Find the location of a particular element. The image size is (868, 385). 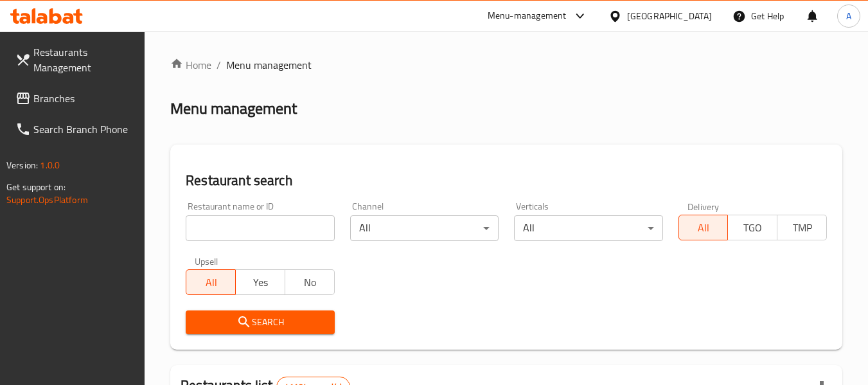

span: Menu management is located at coordinates (269, 65).